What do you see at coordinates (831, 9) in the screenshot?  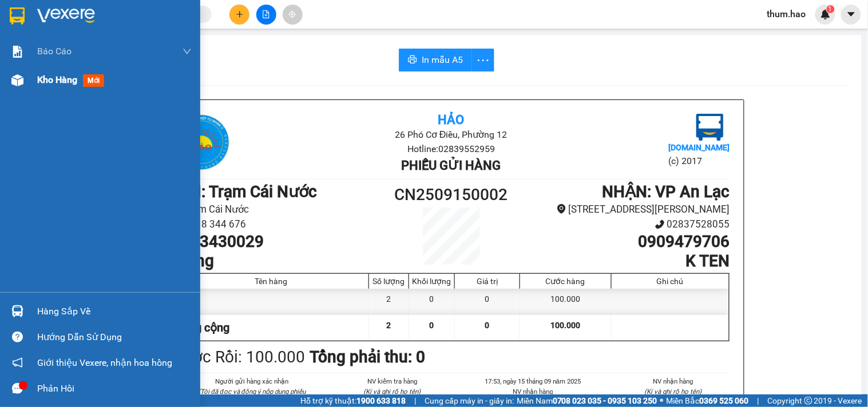 I see `sup: 1` at bounding box center [831, 9].